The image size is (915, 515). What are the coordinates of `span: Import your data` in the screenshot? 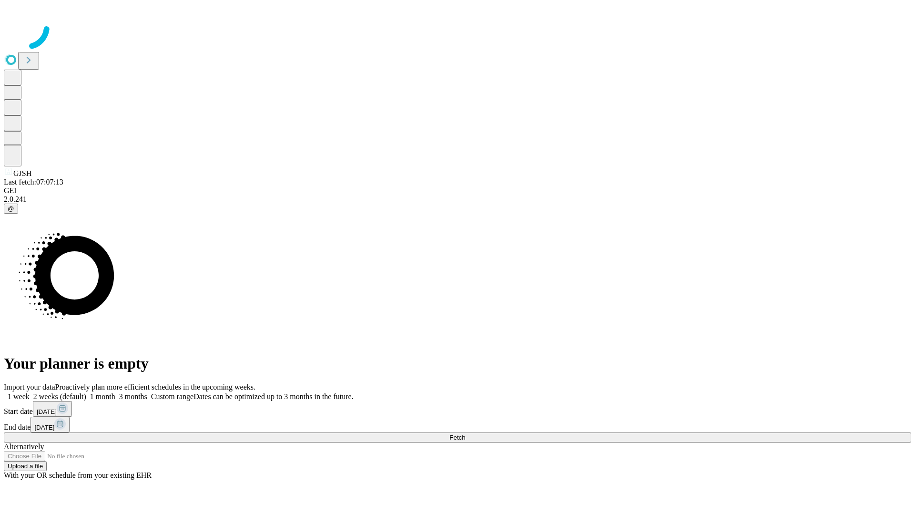 It's located at (30, 387).